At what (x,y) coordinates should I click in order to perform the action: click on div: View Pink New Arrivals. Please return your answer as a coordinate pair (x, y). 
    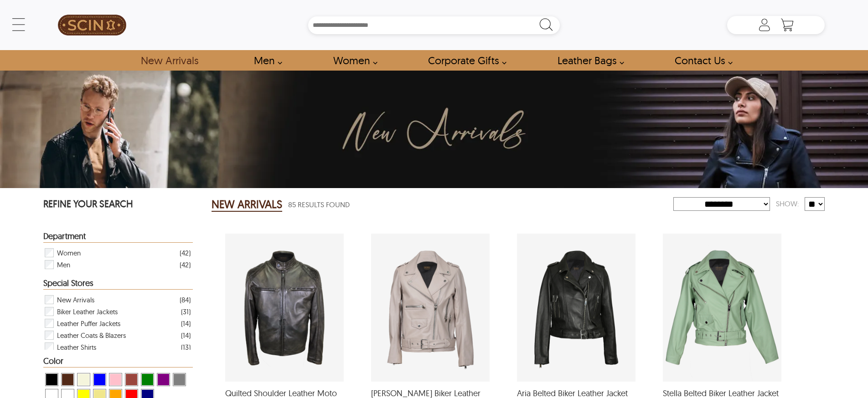
    Looking at the image, I should click on (115, 380).